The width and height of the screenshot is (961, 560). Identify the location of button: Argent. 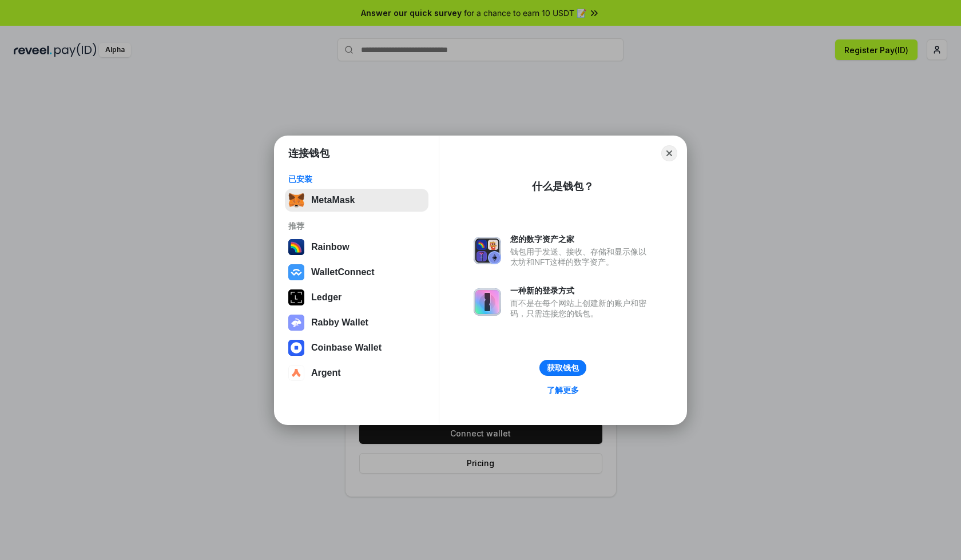
(356, 373).